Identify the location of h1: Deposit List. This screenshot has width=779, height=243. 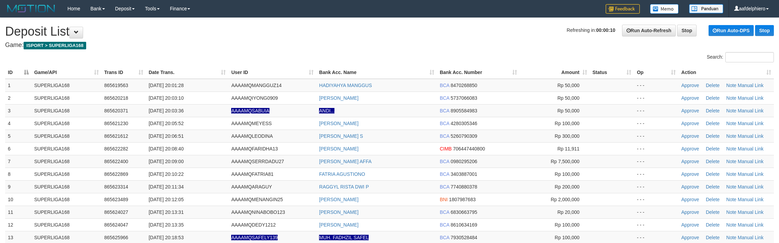
(390, 31).